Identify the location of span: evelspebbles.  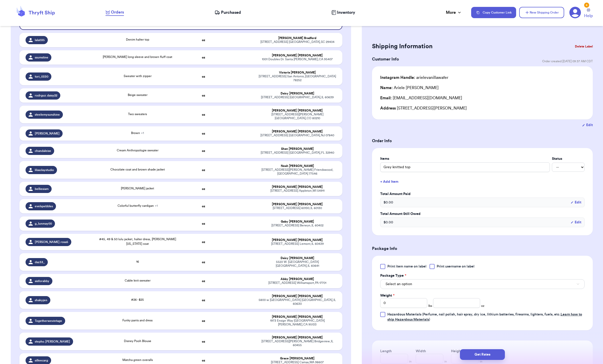
(44, 206).